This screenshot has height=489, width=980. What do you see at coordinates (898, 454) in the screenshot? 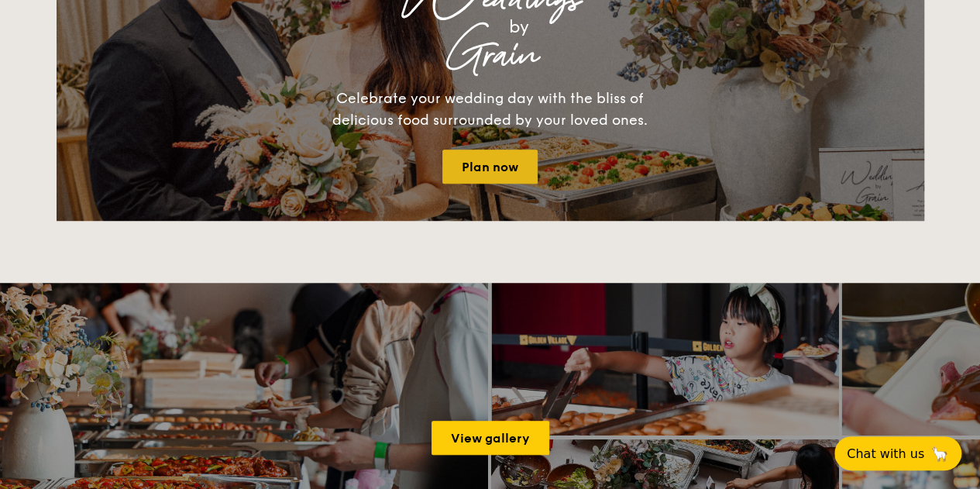
I see `button: Chat with us🦙` at bounding box center [898, 454].